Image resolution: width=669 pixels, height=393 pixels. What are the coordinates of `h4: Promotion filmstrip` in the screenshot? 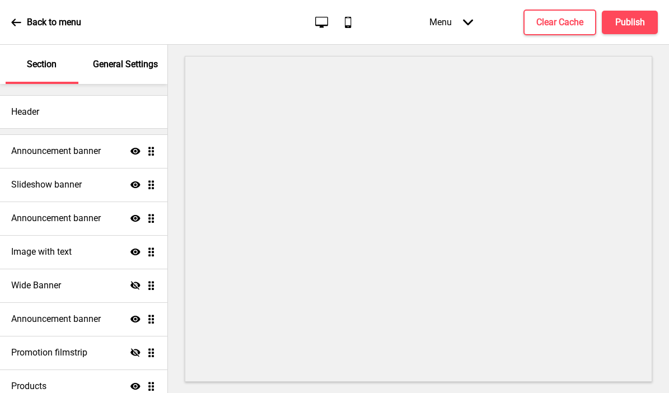 It's located at (49, 352).